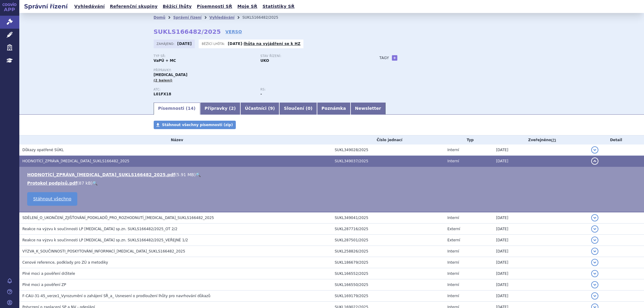 The width and height of the screenshot is (644, 308). What do you see at coordinates (185, 175) in the screenshot?
I see `span: 5.91 MB` at bounding box center [185, 175].